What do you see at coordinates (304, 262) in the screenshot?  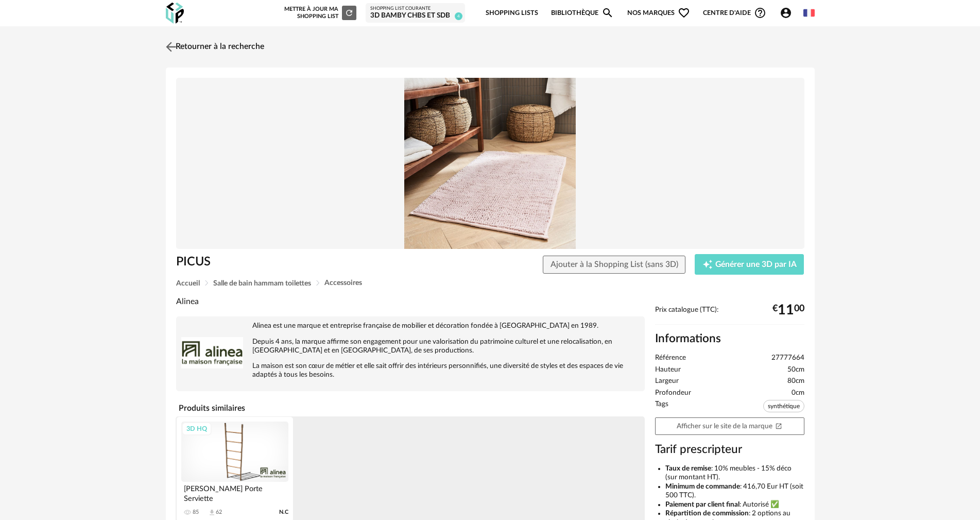 I see `h1: PICUS` at bounding box center [304, 262].